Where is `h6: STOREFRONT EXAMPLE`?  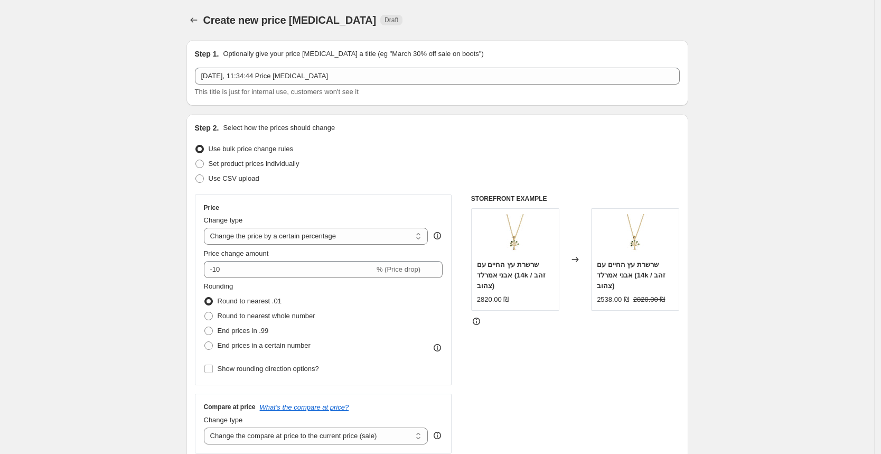 h6: STOREFRONT EXAMPLE is located at coordinates (575, 199).